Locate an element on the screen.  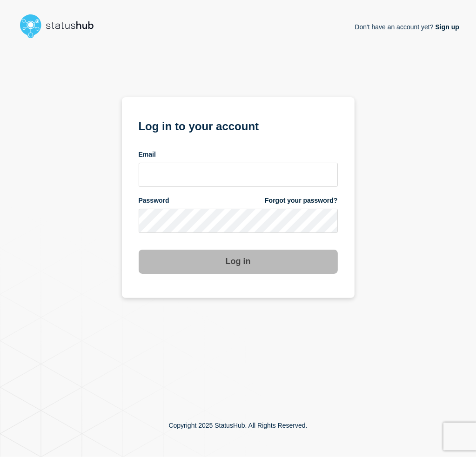
button: Log in is located at coordinates (238, 262).